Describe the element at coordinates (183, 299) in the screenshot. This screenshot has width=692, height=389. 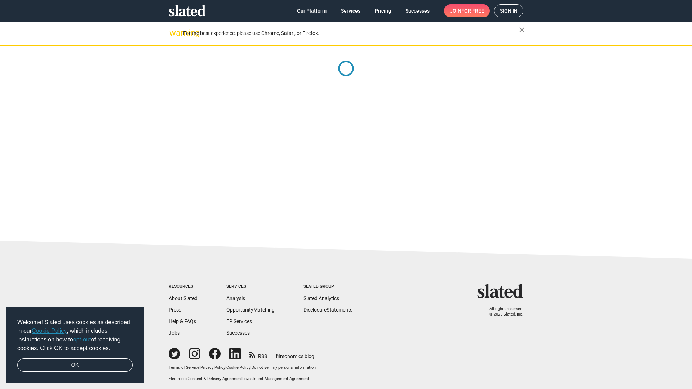
I see `a: About Slated` at that location.